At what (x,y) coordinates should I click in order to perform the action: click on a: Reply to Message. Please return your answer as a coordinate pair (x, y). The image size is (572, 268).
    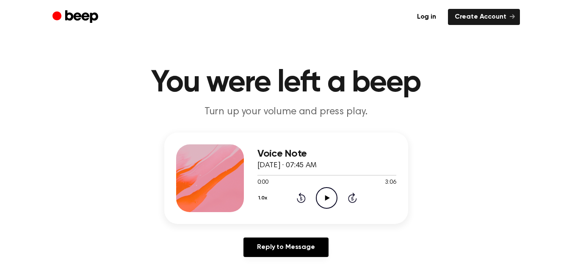
    Looking at the image, I should click on (286, 247).